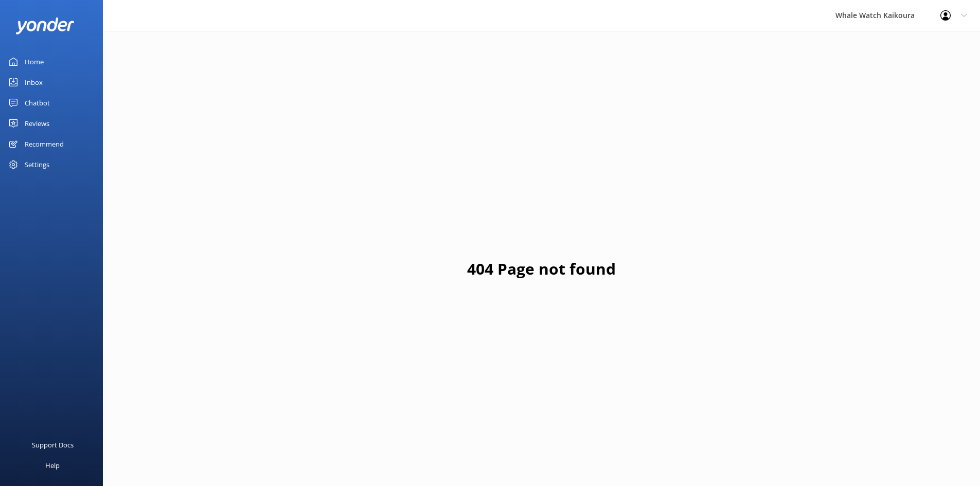 This screenshot has height=486, width=980. Describe the element at coordinates (44, 144) in the screenshot. I see `div: Recommend` at that location.